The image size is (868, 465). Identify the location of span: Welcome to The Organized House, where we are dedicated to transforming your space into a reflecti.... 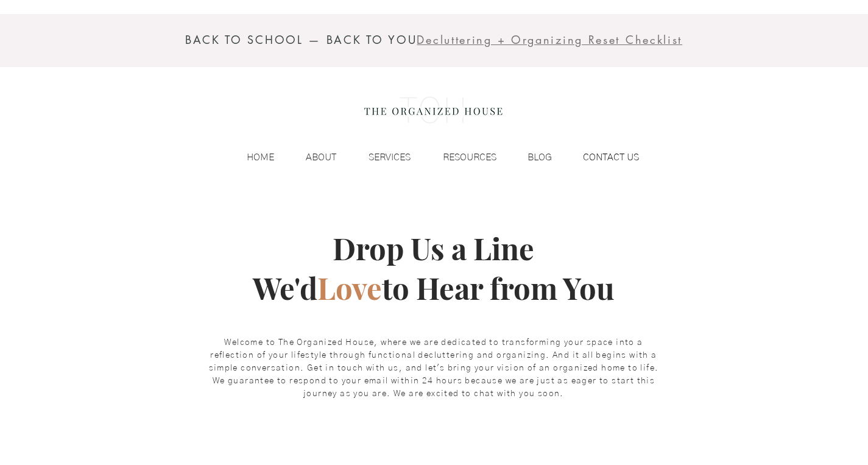
(434, 368).